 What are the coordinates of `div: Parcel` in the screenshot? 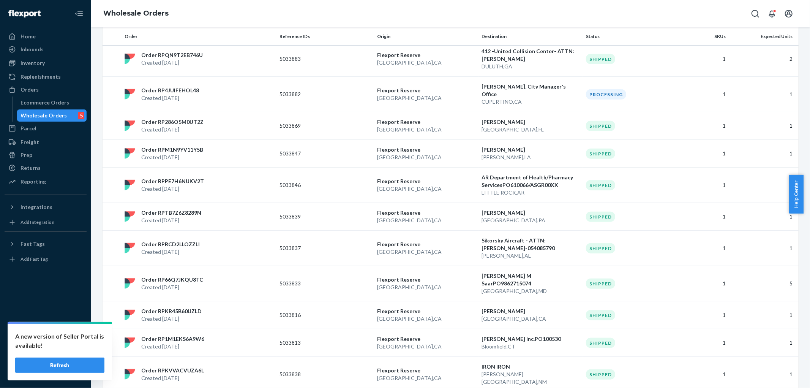 It's located at (28, 128).